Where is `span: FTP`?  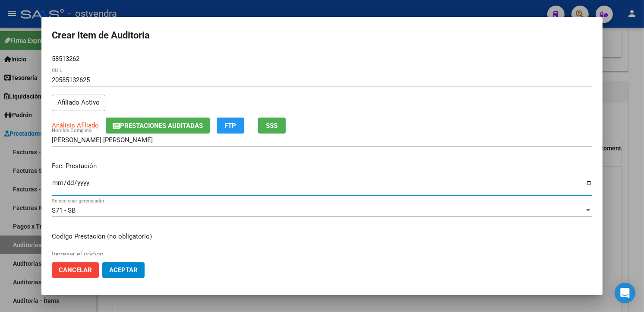
span: FTP is located at coordinates (231, 126).